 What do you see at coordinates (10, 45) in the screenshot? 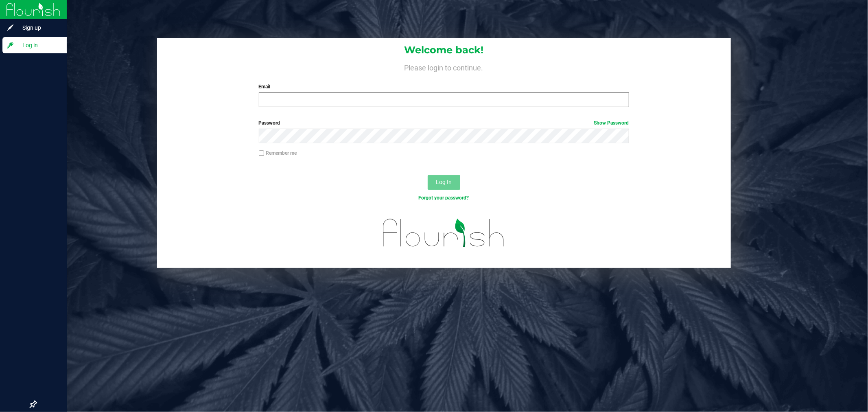
I see `inline-svg: Log in` at bounding box center [10, 45].